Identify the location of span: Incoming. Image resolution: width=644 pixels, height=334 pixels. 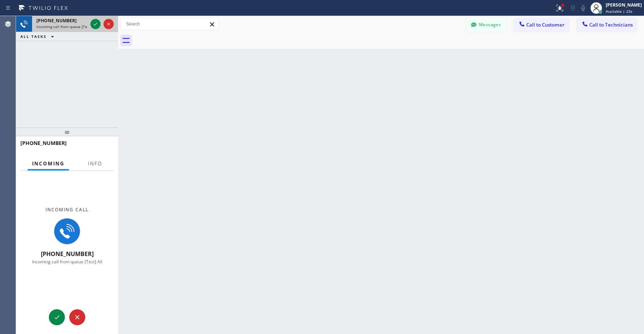
(48, 164).